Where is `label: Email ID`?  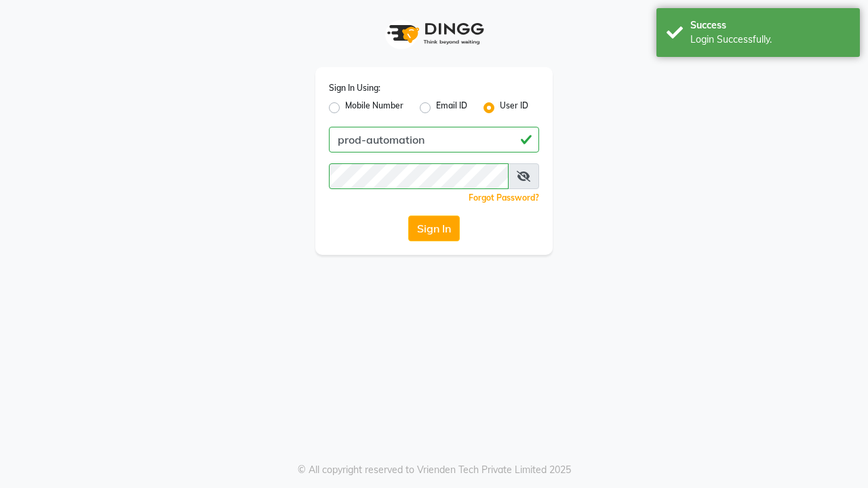 label: Email ID is located at coordinates (452, 108).